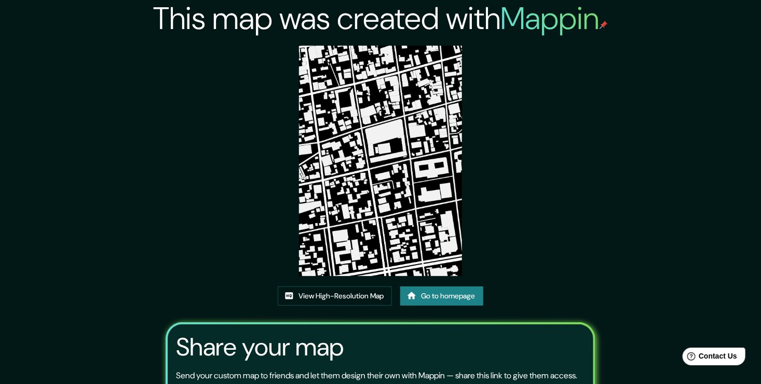 This screenshot has height=384, width=761. What do you see at coordinates (335, 296) in the screenshot?
I see `a: View High-Resolution Map` at bounding box center [335, 296].